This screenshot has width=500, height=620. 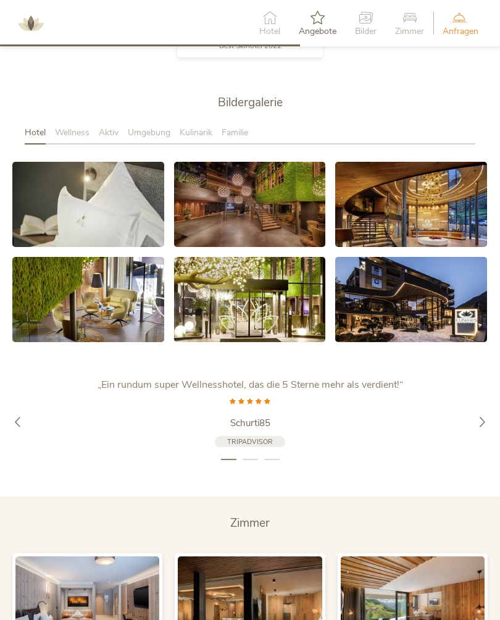 What do you see at coordinates (109, 132) in the screenshot?
I see `span: Aktiv` at bounding box center [109, 132].